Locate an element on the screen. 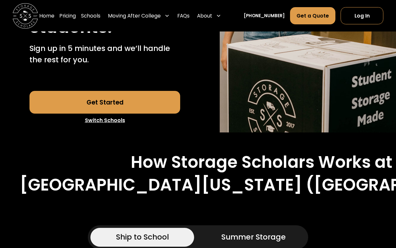 This screenshot has height=248, width=396. a: Schools is located at coordinates (91, 16).